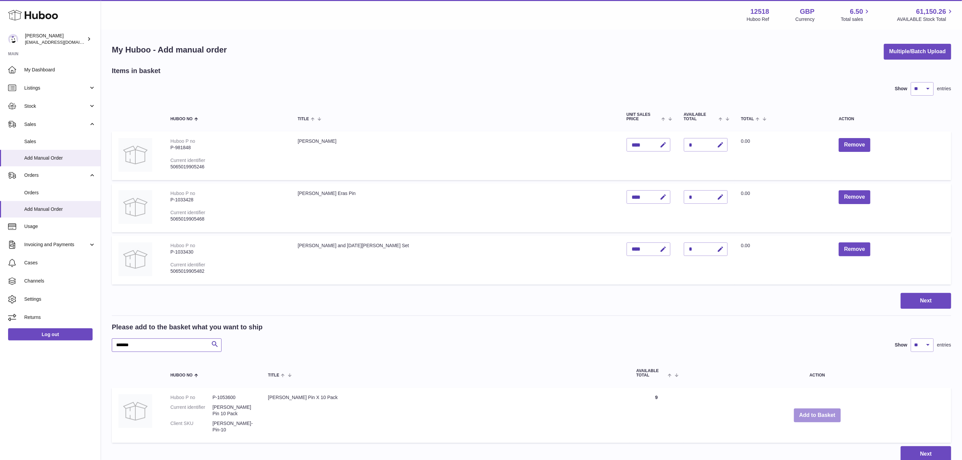  Describe the element at coordinates (187, 327) in the screenshot. I see `h2: Please add to the basket what you want to ship` at that location.